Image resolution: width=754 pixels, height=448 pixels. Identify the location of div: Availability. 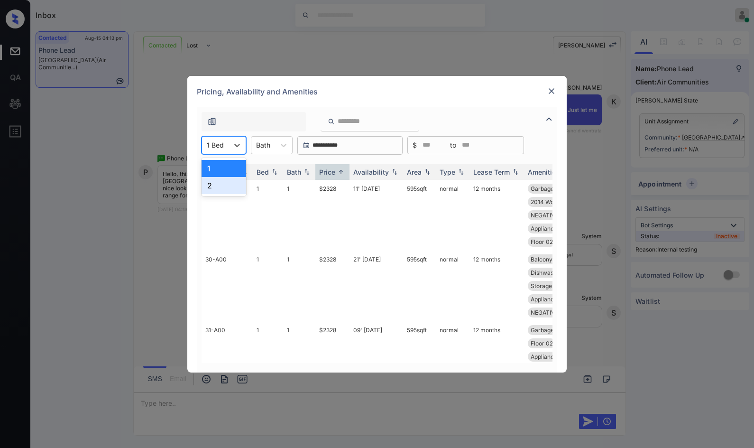
(371, 172).